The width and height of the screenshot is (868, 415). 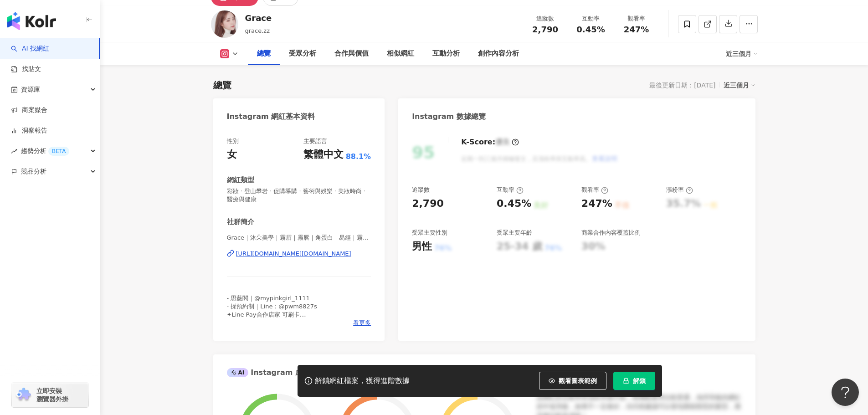 I want to click on div: 互動分析, so click(x=446, y=54).